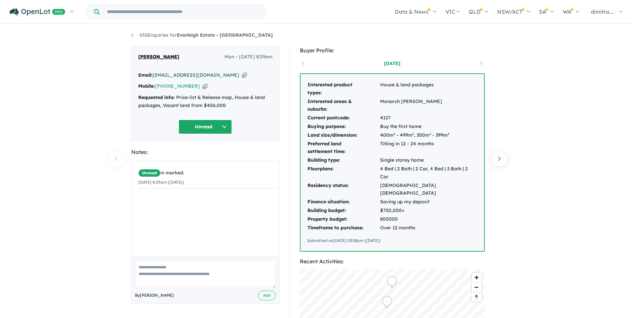 The height and width of the screenshot is (318, 632). I want to click on td: Saving up my deposit, so click(428, 202).